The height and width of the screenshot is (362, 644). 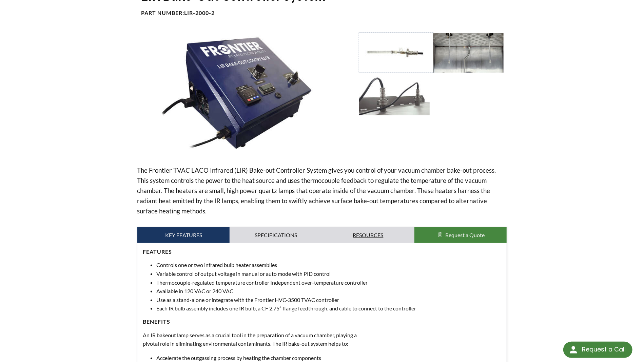 What do you see at coordinates (368, 235) in the screenshot?
I see `a: Resources` at bounding box center [368, 235].